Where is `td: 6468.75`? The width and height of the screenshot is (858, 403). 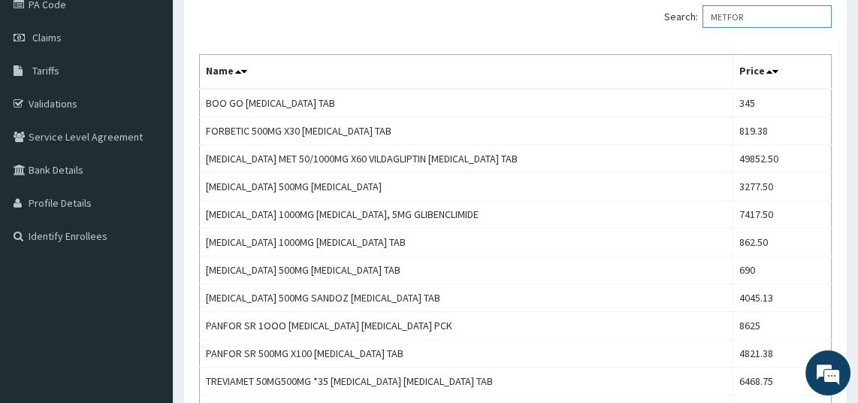
td: 6468.75 is located at coordinates (782, 381).